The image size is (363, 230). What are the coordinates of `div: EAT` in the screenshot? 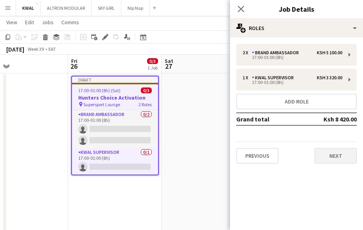 It's located at (52, 49).